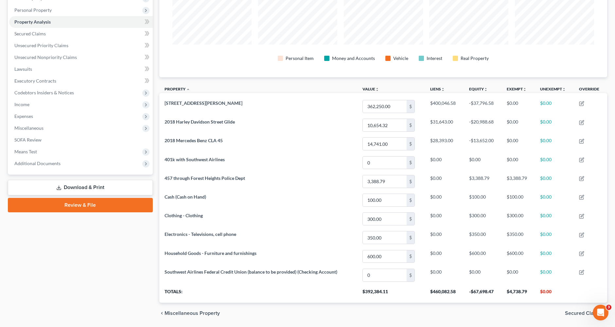 This screenshot has height=327, width=615. What do you see at coordinates (483, 293) in the screenshot?
I see `th: -$67,698.47` at bounding box center [483, 293].